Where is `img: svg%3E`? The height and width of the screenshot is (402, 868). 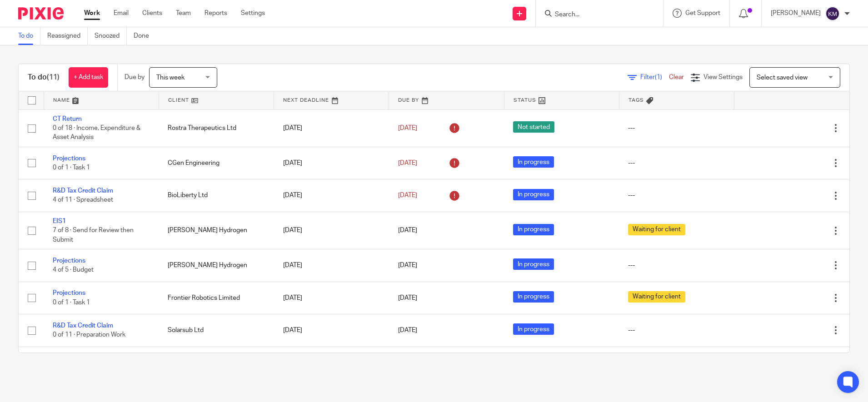
img: svg%3E is located at coordinates (833, 14).